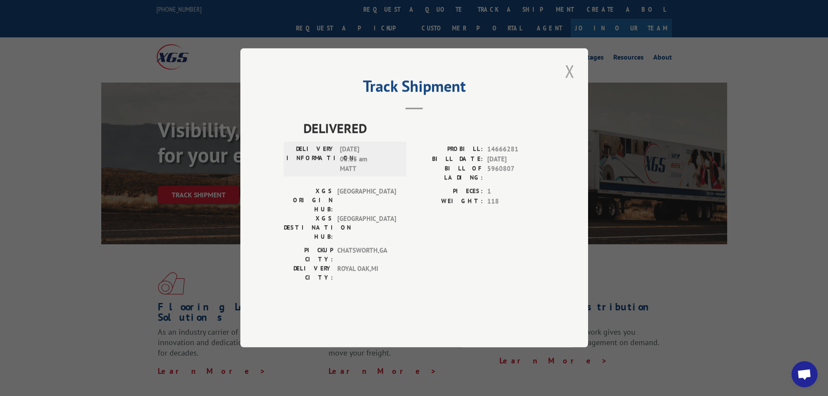 The height and width of the screenshot is (396, 828). I want to click on label: WEIGHT:, so click(449, 201).